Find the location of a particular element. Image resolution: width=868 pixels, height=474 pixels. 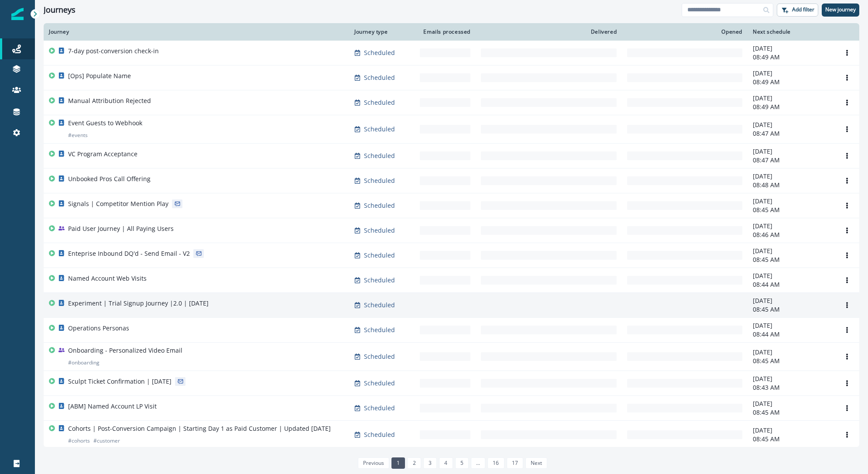

p: Named Account Web Visits is located at coordinates (108, 278).